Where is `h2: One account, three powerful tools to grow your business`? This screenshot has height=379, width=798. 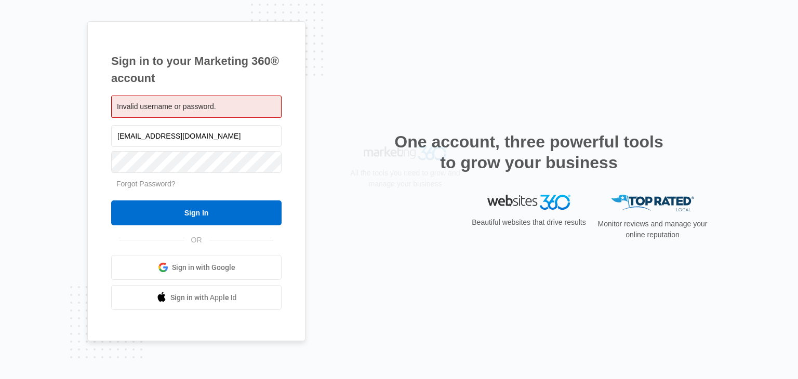
h2: One account, three powerful tools to grow your business is located at coordinates (529, 152).